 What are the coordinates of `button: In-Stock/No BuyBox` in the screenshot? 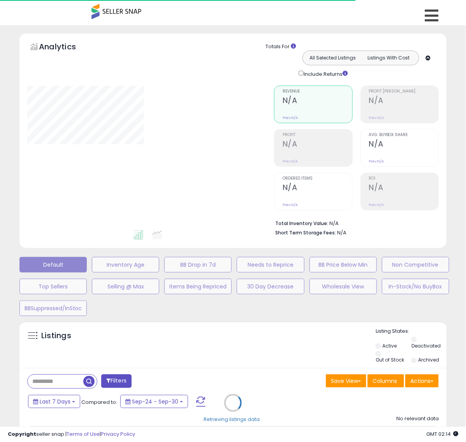 It's located at (415, 287).